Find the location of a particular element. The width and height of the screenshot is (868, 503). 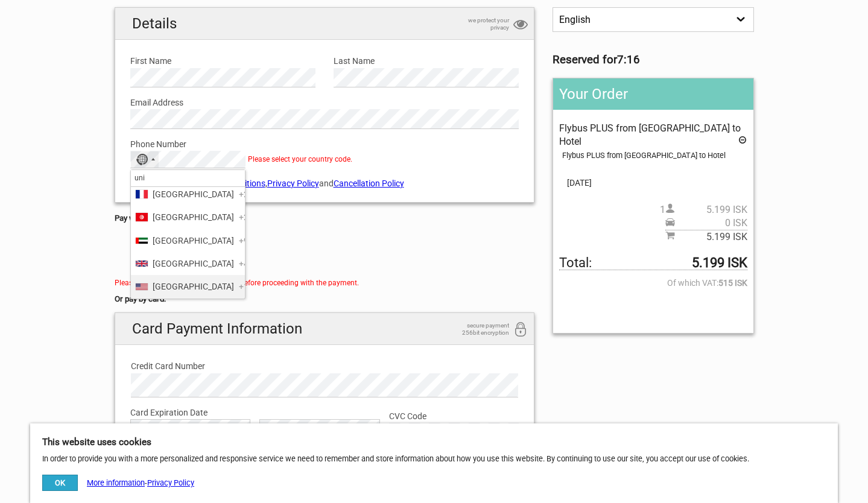

button: OK is located at coordinates (59, 483).